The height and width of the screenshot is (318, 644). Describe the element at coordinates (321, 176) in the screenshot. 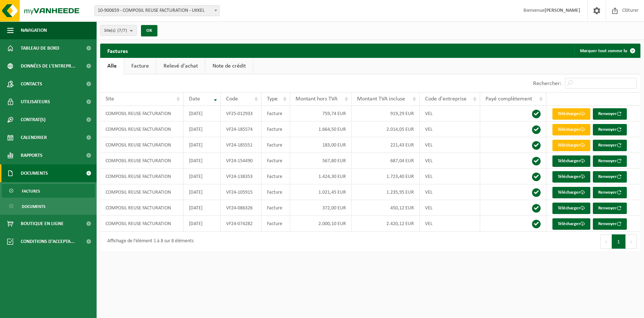

I see `td: 1.424,30 EUR` at that location.